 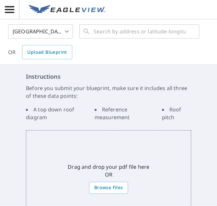 What do you see at coordinates (109, 92) in the screenshot?
I see `p: Before you submit your blueprint, make sure it includes all three of these data points:` at bounding box center [109, 92].